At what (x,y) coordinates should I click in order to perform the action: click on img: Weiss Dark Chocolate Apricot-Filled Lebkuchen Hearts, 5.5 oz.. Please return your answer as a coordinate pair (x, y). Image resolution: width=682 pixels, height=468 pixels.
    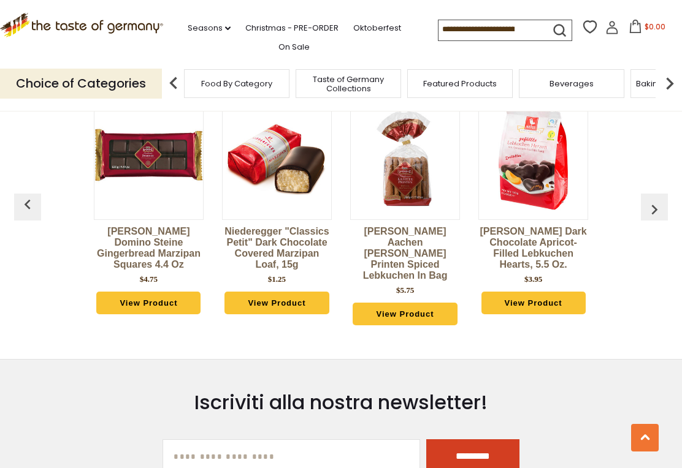
    Looking at the image, I should click on (533, 158).